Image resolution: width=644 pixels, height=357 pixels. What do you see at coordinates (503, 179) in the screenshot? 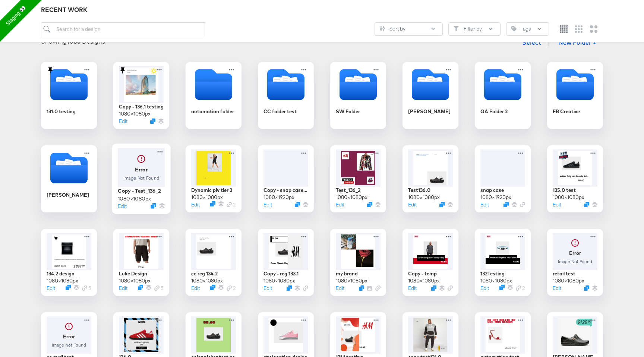
I see `div: snap case1080×1920pxEditDuplicate` at bounding box center [503, 179].